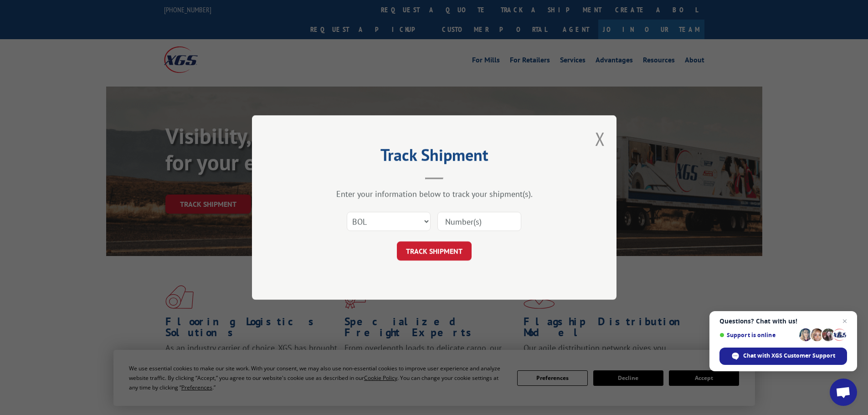  Describe the element at coordinates (434, 251) in the screenshot. I see `button: TRACK SHIPMENT` at that location.